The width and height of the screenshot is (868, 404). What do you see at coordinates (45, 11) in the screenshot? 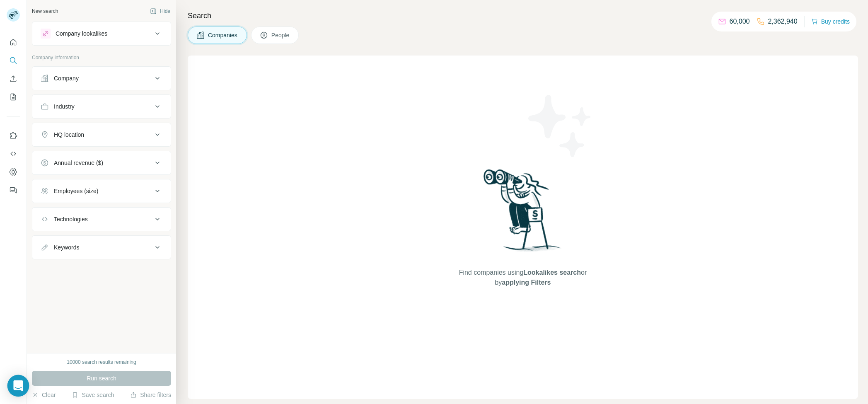
I see `div: New search` at bounding box center [45, 11].